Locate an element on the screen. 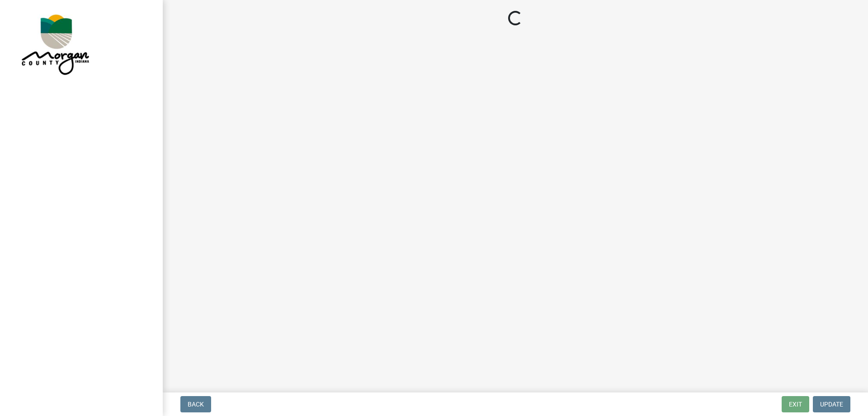  span: Update is located at coordinates (832, 404).